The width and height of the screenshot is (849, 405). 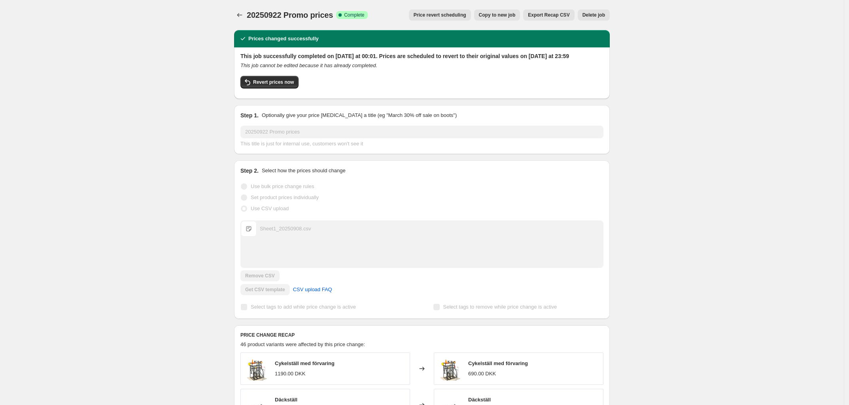 I want to click on span: Copy to new job, so click(x=497, y=15).